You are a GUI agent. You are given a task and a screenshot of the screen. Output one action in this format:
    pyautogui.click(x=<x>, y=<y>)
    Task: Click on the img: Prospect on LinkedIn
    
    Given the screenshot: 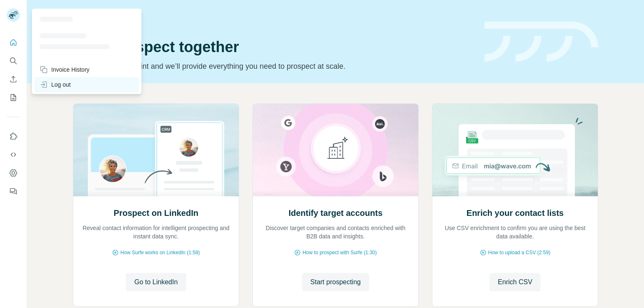 What is the action you would take?
    pyautogui.click(x=156, y=150)
    